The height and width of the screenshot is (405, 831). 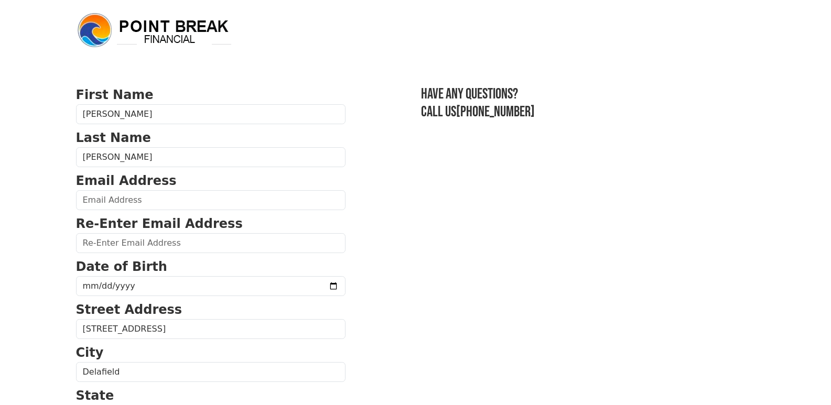 I want to click on input: Street Address, so click(x=211, y=329).